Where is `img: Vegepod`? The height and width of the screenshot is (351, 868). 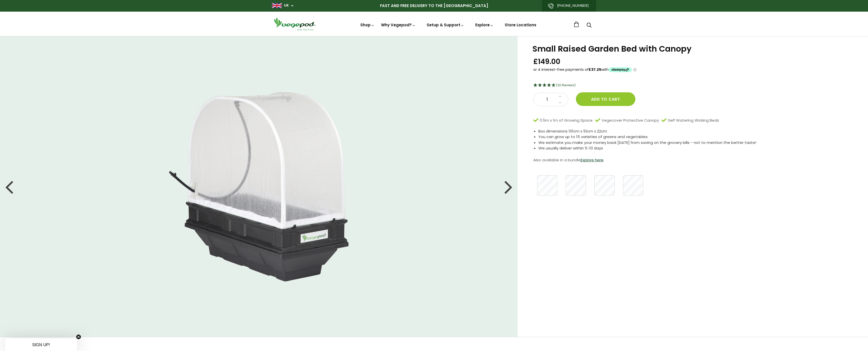 img: Vegepod is located at coordinates (295, 24).